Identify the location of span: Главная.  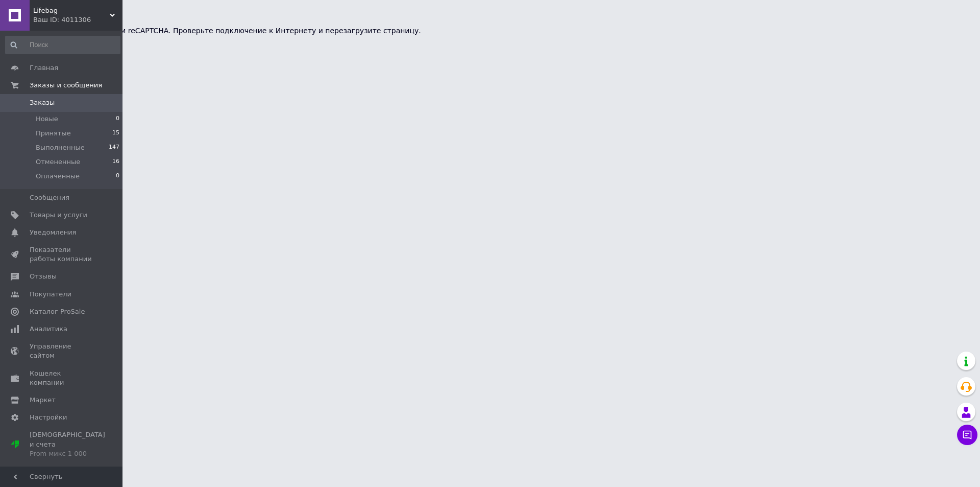
(44, 68).